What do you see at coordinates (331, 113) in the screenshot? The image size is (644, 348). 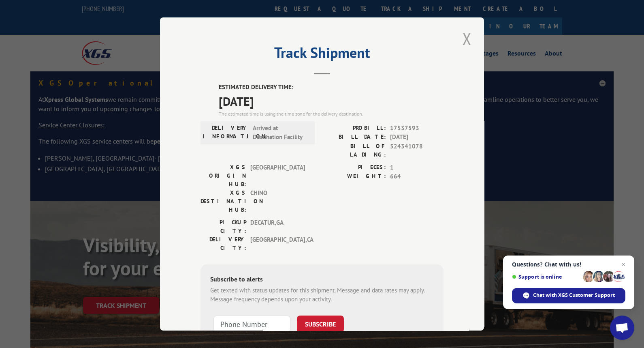 I see `div: The estimated time is using the time zone for the delivery destination.` at bounding box center [331, 113].